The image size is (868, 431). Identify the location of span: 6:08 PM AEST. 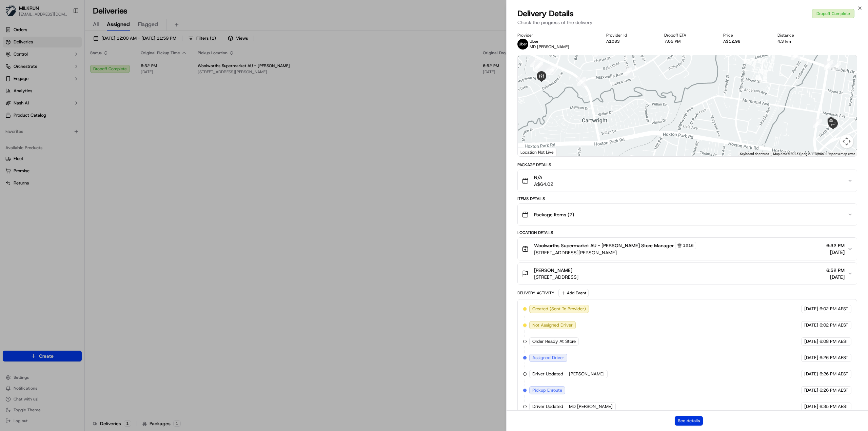
(833, 342).